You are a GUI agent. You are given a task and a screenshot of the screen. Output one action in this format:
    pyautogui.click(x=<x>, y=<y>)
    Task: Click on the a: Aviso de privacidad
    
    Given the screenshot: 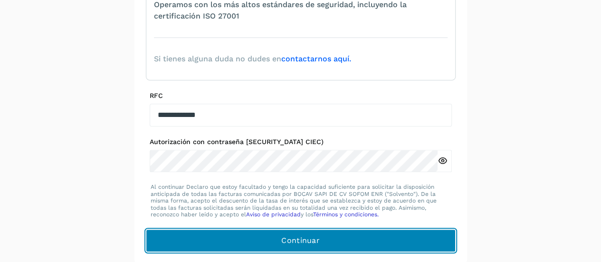 What is the action you would take?
    pyautogui.click(x=273, y=214)
    